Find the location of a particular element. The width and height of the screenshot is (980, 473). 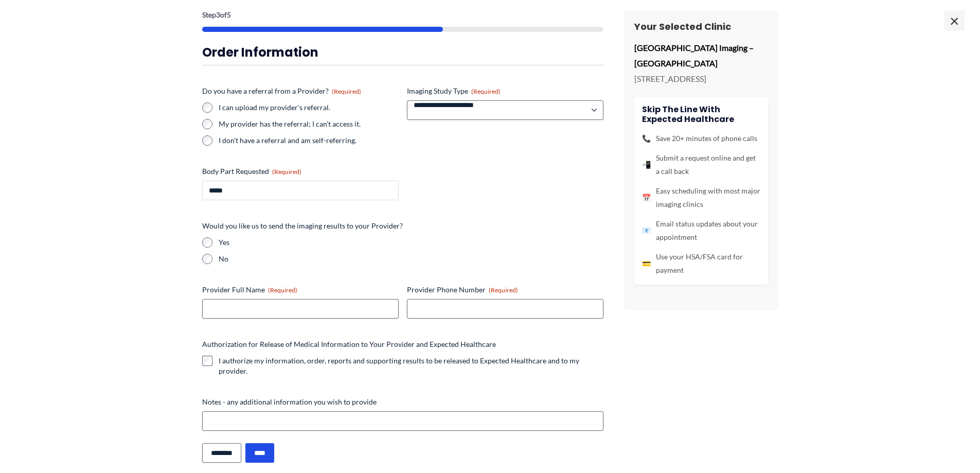

label: Provider Phone Number is located at coordinates (505, 290).